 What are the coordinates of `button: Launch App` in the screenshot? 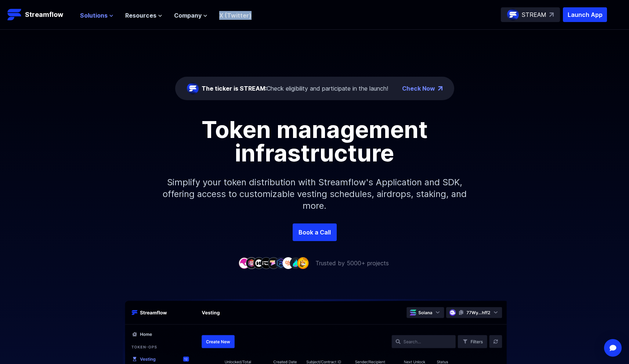 It's located at (585, 14).